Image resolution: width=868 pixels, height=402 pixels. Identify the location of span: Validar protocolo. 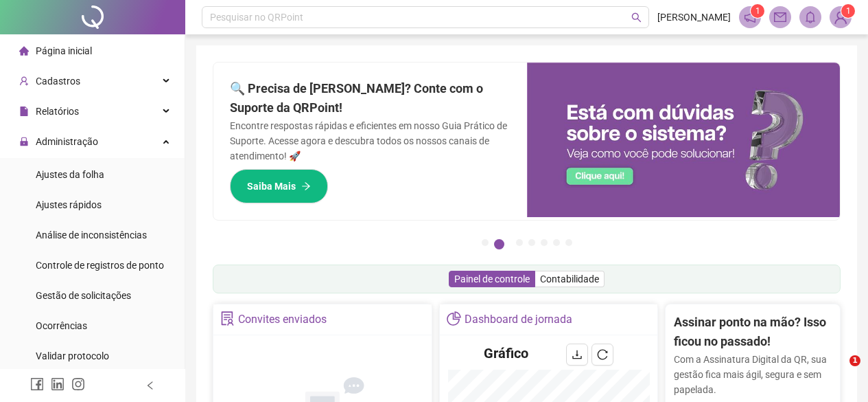
(72, 356).